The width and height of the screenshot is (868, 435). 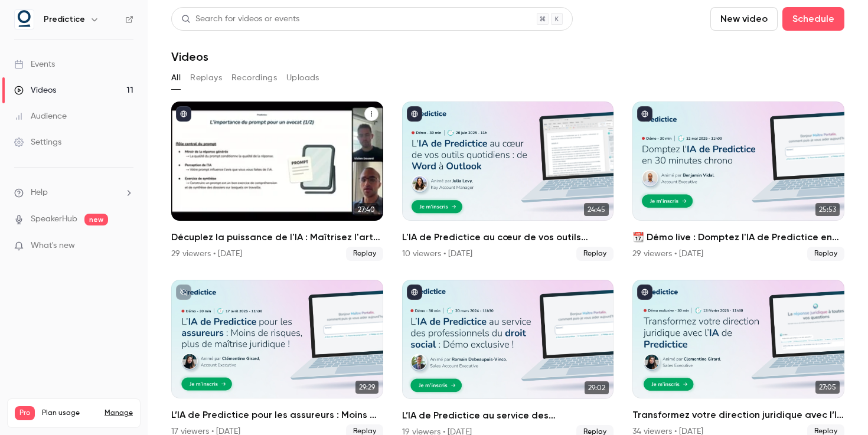 What do you see at coordinates (96, 219) in the screenshot?
I see `span: new` at bounding box center [96, 219].